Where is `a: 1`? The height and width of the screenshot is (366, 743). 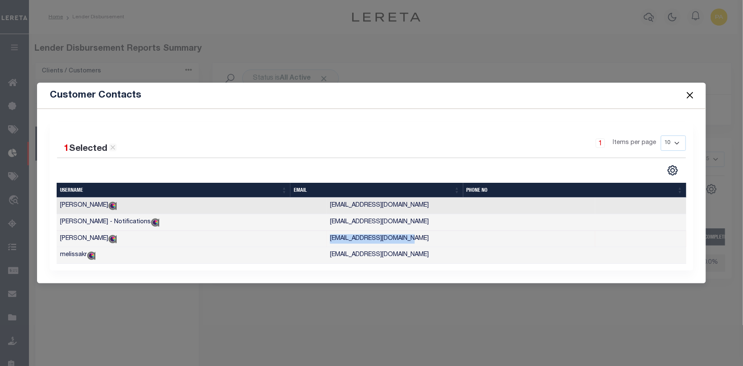 a: 1 is located at coordinates (601, 143).